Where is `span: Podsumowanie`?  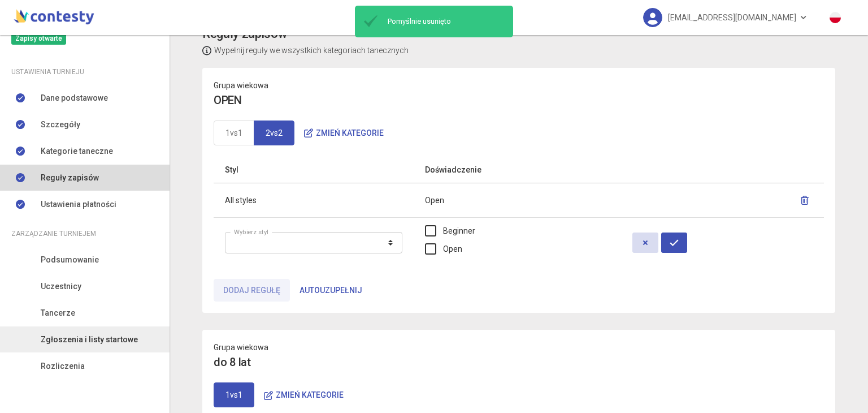
span: Podsumowanie is located at coordinates (70, 260).